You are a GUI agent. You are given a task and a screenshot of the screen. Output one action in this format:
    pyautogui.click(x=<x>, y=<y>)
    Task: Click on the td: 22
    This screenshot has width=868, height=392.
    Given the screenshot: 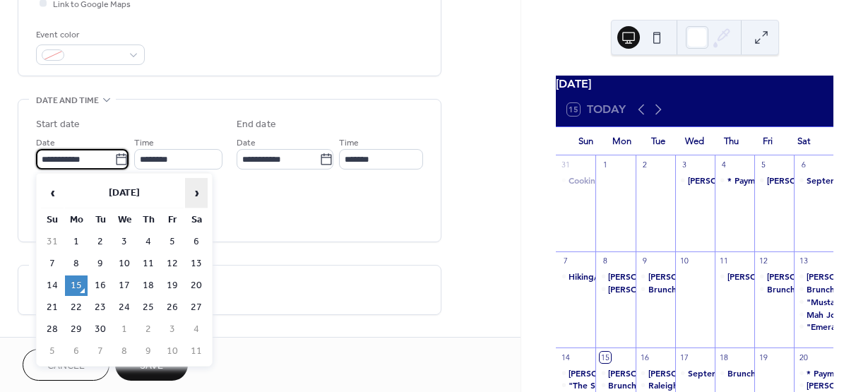 What is the action you would take?
    pyautogui.click(x=76, y=307)
    